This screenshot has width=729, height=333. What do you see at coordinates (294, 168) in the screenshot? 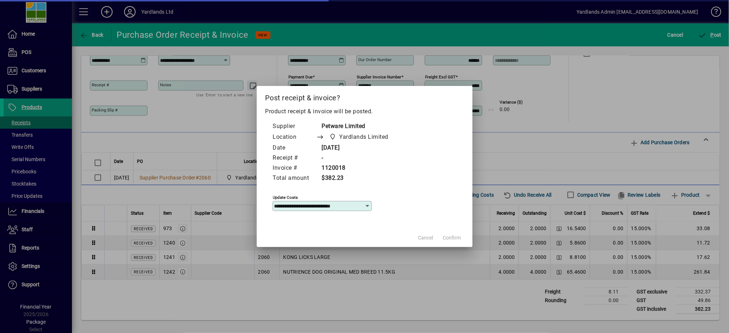
I see `td: Invoice #` at bounding box center [294, 168].